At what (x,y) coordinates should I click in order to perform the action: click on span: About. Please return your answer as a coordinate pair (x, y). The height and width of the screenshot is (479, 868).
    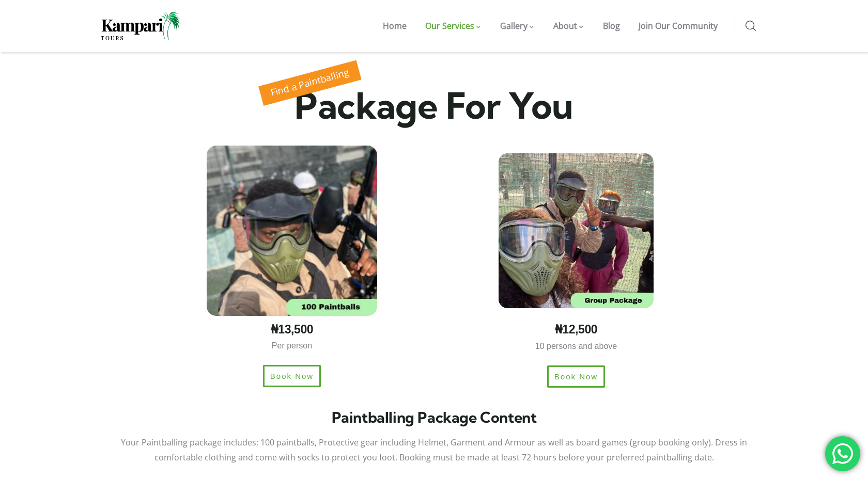
    Looking at the image, I should click on (565, 26).